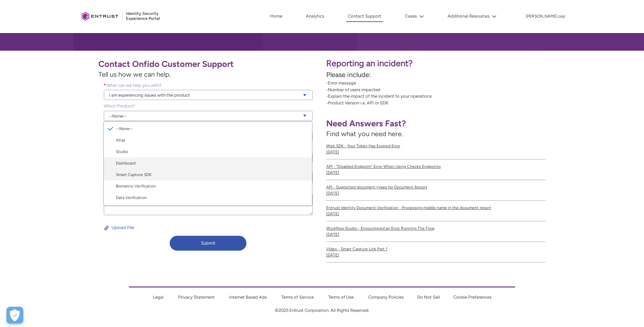 Image resolution: width=644 pixels, height=327 pixels. Describe the element at coordinates (483, 63) in the screenshot. I see `p: Reporting an incident?` at that location.